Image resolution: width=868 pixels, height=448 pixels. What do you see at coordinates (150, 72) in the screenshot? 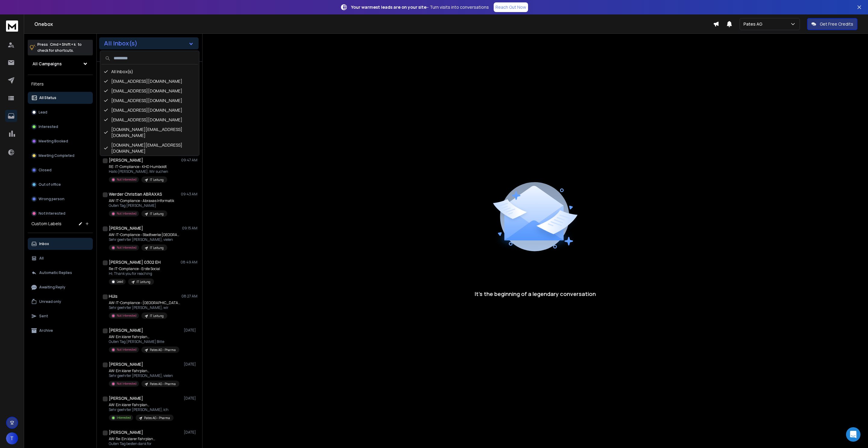
I see `div: All Inbox(s)` at bounding box center [150, 72].